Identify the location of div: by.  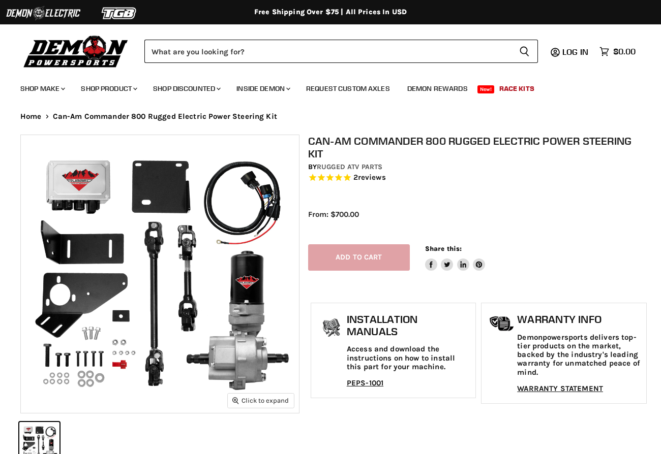
(478, 167).